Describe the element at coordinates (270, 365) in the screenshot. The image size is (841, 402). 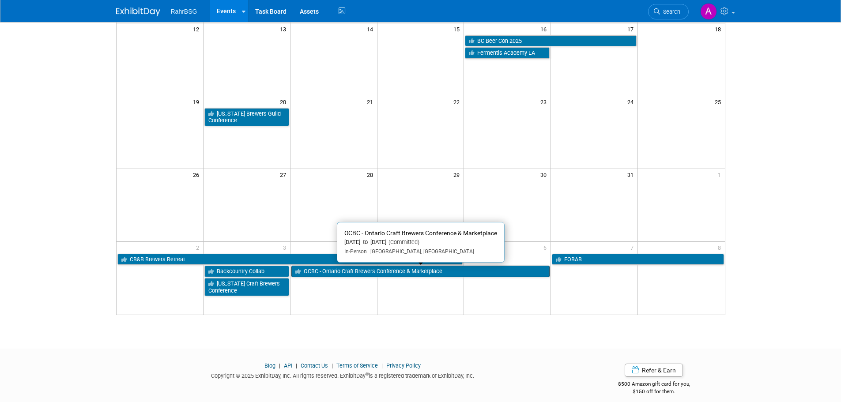
I see `a: Blog` at that location.